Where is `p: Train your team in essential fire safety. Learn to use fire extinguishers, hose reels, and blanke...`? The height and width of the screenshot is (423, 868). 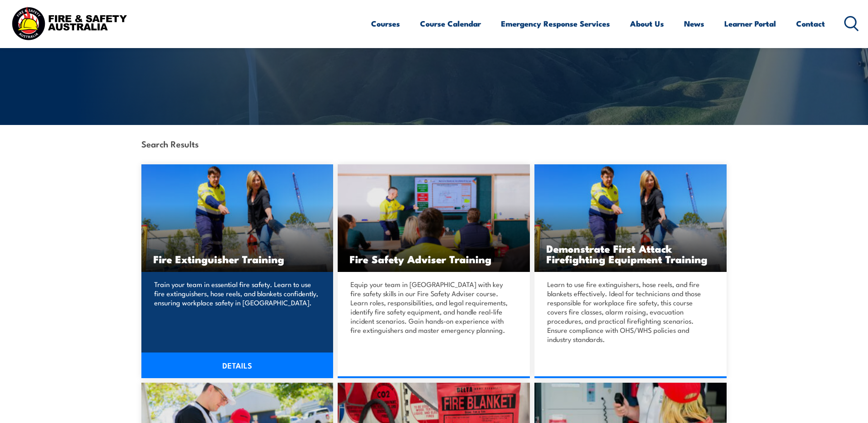
p: Train your team in essential fire safety. Learn to use fire extinguishers, hose reels, and blanke... is located at coordinates (236, 293).